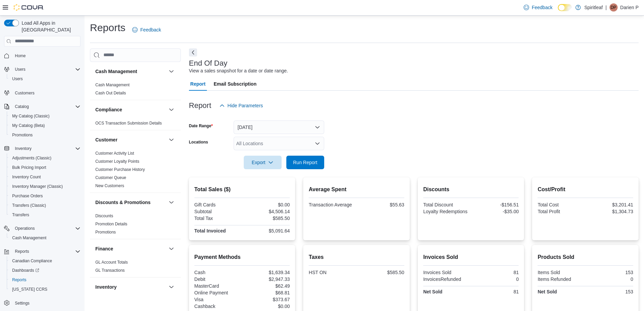 The width and height of the screenshot is (644, 311). I want to click on span: Home, so click(46, 56).